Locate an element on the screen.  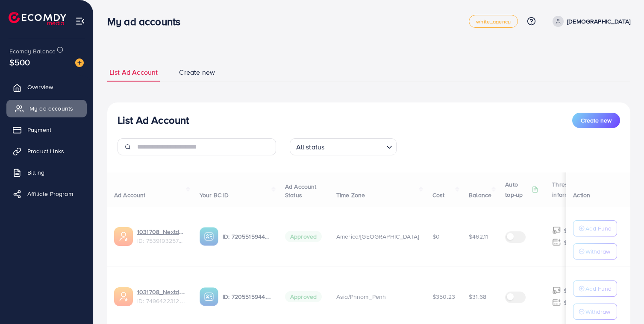
h3: My ad accounts is located at coordinates (147, 21).